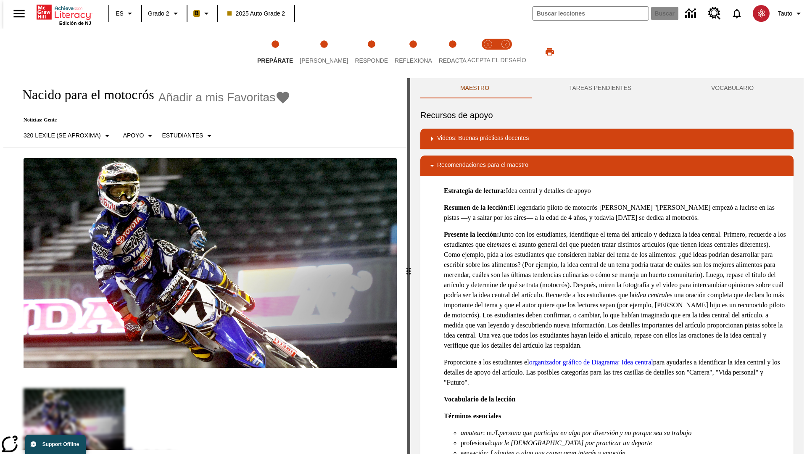 Image resolution: width=807 pixels, height=454 pixels. What do you see at coordinates (413, 61) in the screenshot?
I see `span: Reflexiona` at bounding box center [413, 61].